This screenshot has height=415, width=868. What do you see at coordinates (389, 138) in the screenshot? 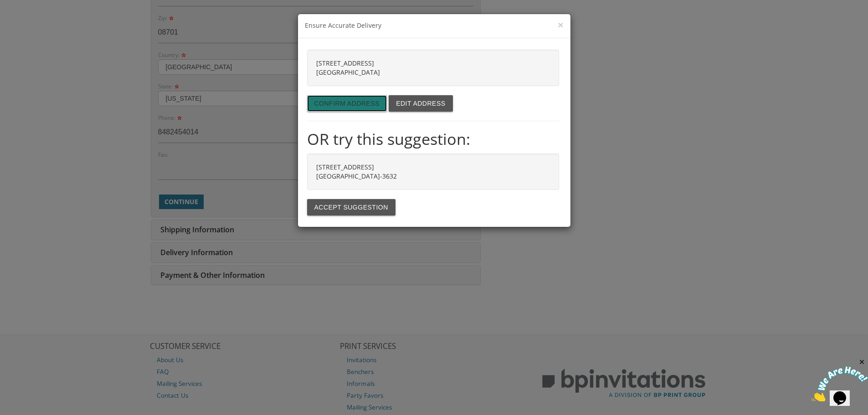
I see `strong: OR try this suggestion:` at bounding box center [389, 138].